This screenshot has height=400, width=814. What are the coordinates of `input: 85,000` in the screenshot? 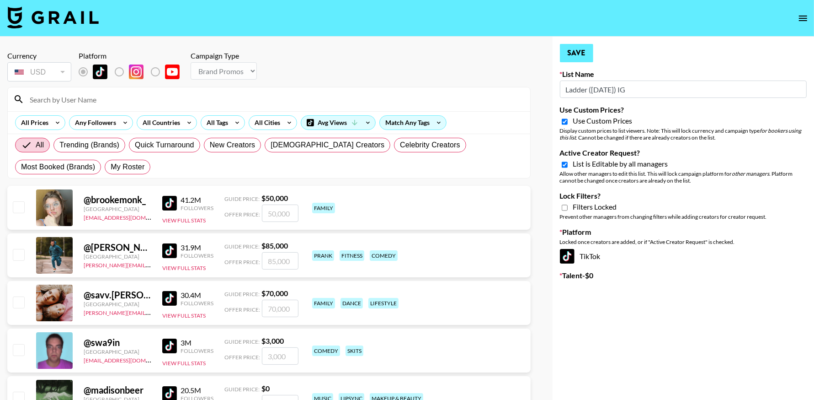 It's located at (280, 261).